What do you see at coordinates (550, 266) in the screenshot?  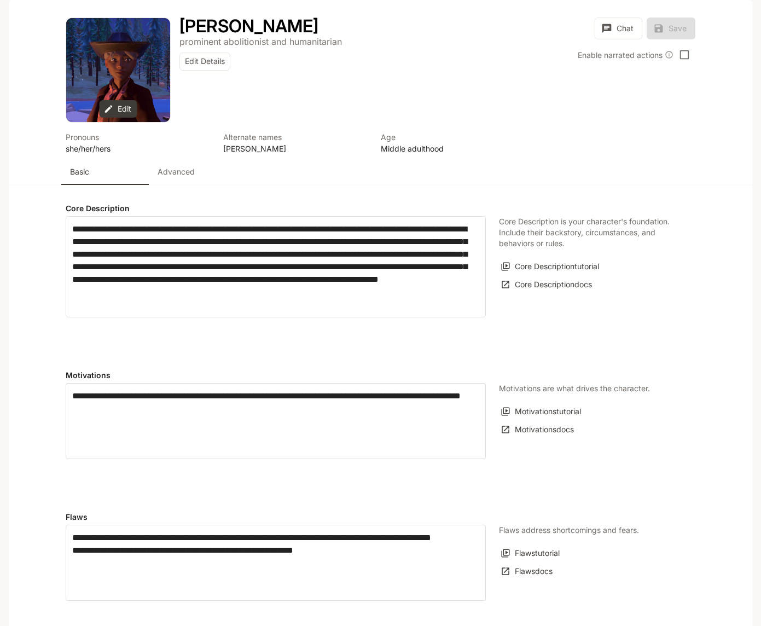 I see `button: Core Descriptiontutorial` at bounding box center [550, 266].